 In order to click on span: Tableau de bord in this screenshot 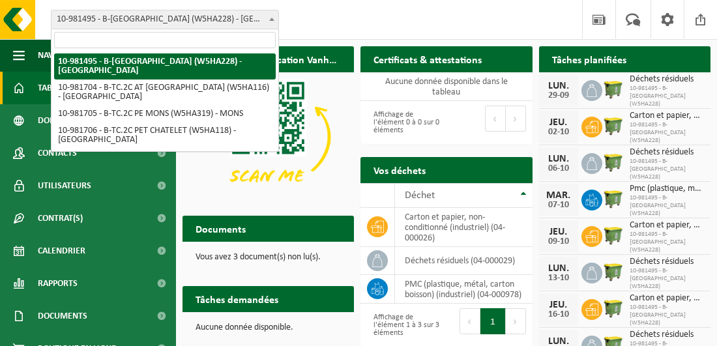, I will do `click(73, 88)`.